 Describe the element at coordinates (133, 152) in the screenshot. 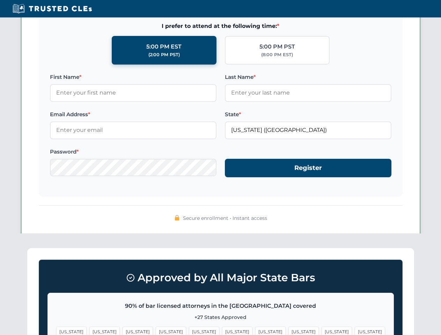

I see `label: Password` at that location.